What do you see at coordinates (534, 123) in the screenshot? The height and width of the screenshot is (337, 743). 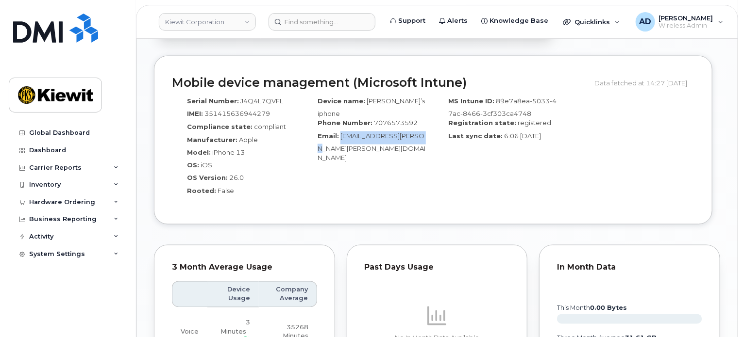 I see `span: registered` at bounding box center [534, 123].